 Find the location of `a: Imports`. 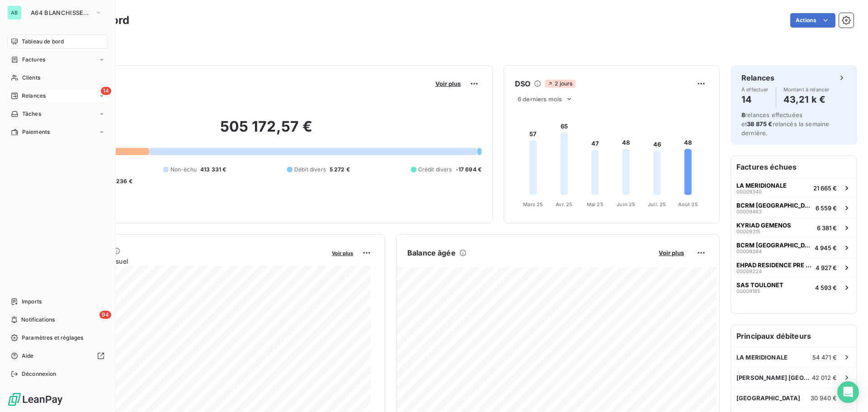

a: Imports is located at coordinates (57, 301).